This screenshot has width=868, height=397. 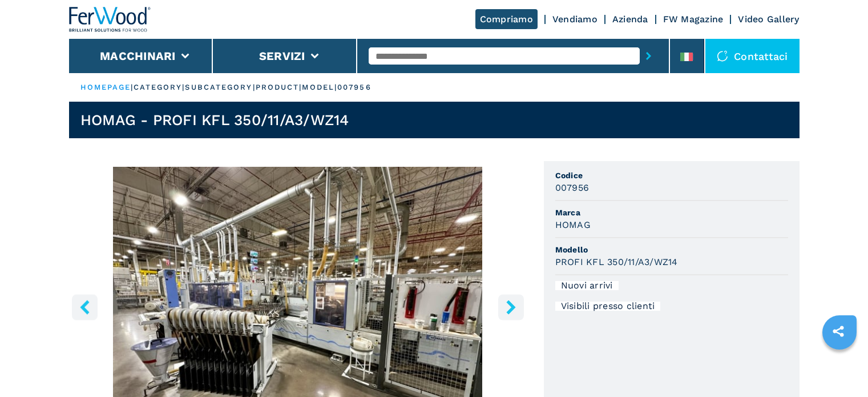 I want to click on div: Nuovi arrivi, so click(x=587, y=286).